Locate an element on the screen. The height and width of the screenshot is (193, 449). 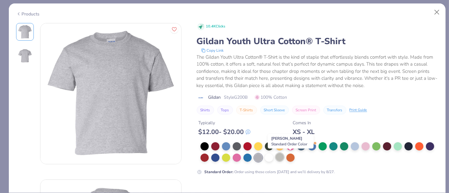
button: T-Shirts is located at coordinates (246, 110).